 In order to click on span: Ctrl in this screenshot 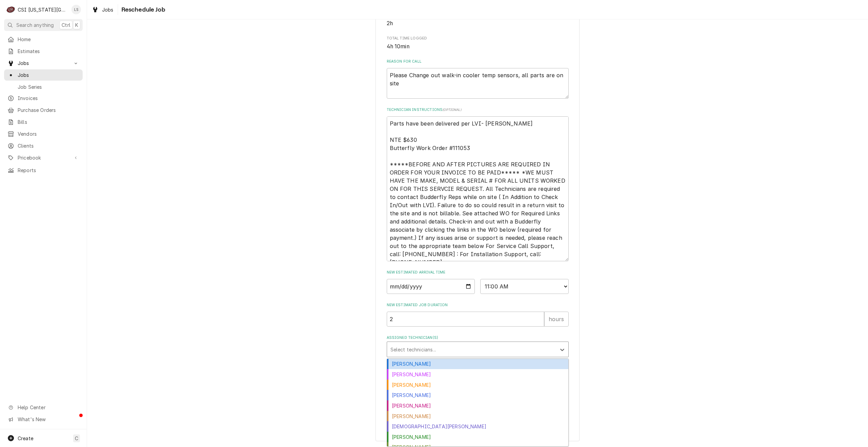, I will do `click(66, 25)`.